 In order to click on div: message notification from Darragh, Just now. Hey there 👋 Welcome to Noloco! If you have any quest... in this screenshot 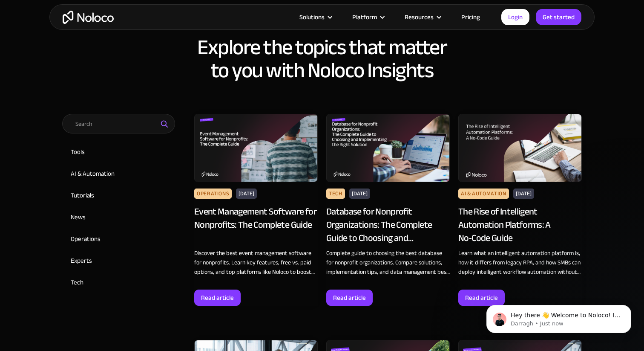, I will do `click(85, 32)`.